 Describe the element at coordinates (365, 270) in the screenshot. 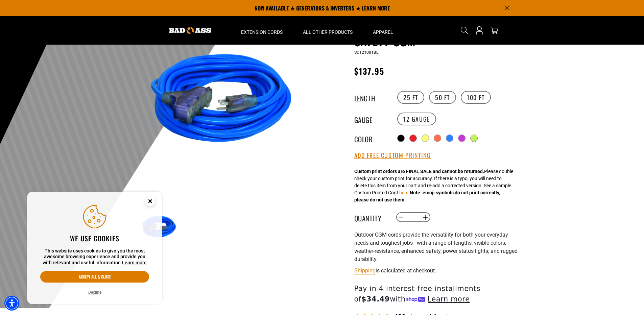

I see `a: Shipping` at that location.